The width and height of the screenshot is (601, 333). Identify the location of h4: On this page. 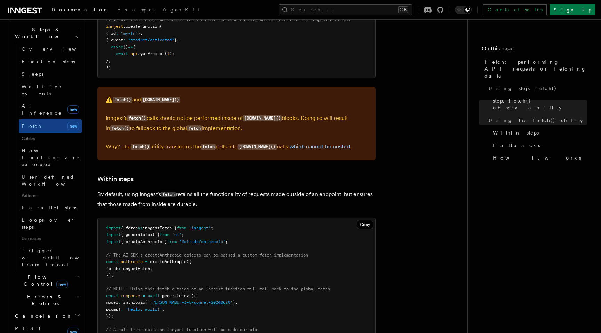
(535, 50).